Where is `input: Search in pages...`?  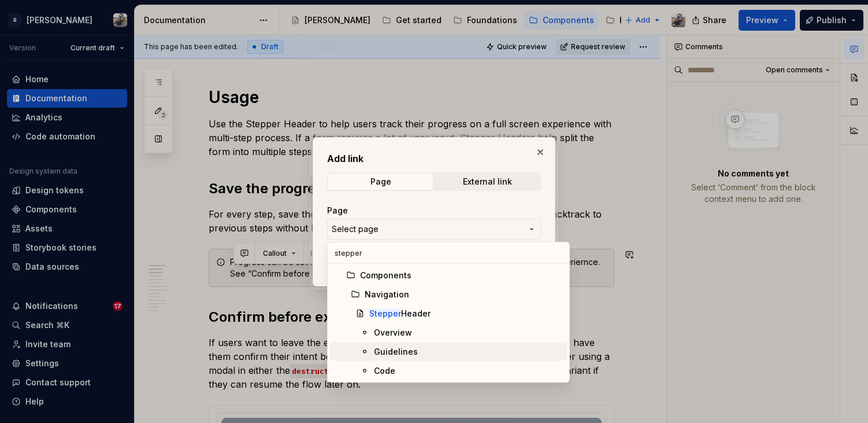
input: Search in pages... is located at coordinates (448, 252).